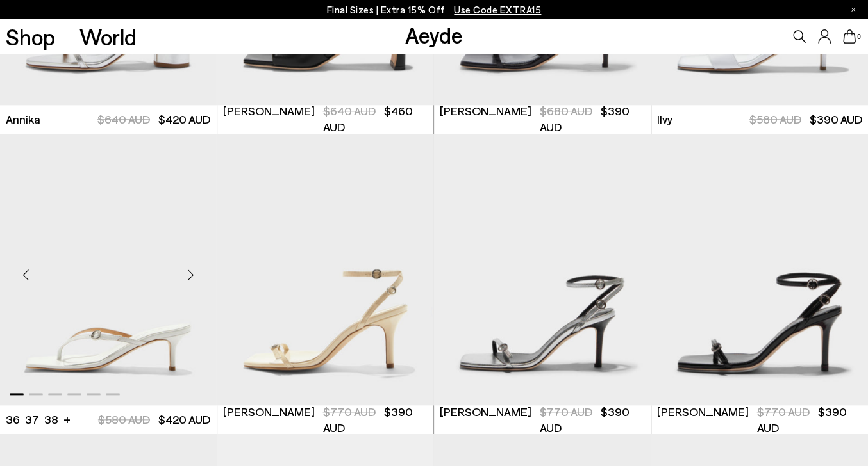 Image resolution: width=868 pixels, height=466 pixels. I want to click on span: Annika, so click(23, 119).